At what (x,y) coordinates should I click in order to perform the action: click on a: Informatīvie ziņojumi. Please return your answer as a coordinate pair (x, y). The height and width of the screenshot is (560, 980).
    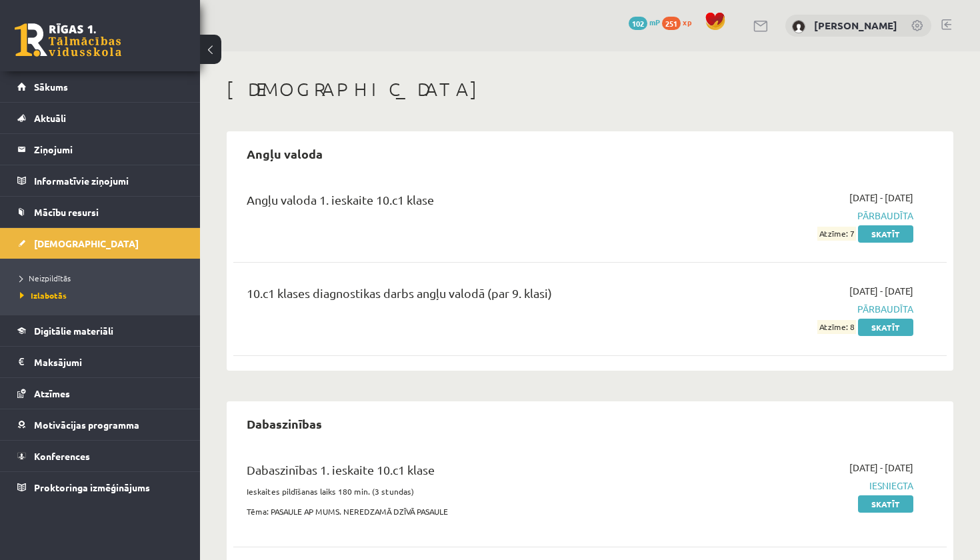
    Looking at the image, I should click on (100, 181).